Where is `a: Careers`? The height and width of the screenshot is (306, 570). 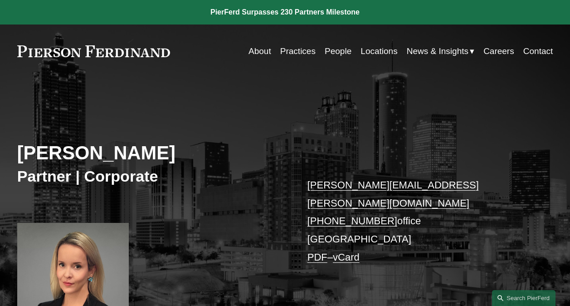
a: Careers is located at coordinates (499, 51).